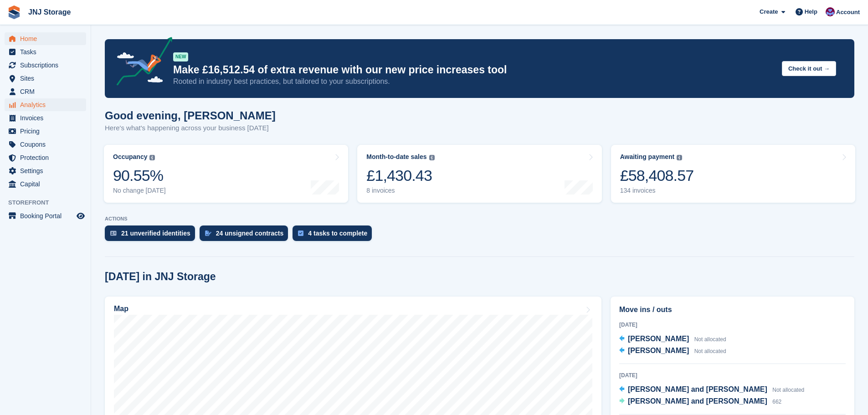 The width and height of the screenshot is (868, 415). Describe the element at coordinates (47, 79) in the screenshot. I see `span: Sites` at that location.